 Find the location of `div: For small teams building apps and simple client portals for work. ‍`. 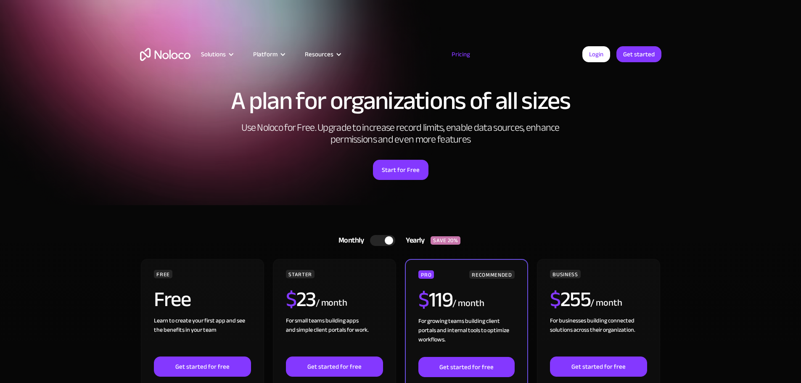

div: For small teams building apps and simple client portals for work. ‍ is located at coordinates (334, 336).